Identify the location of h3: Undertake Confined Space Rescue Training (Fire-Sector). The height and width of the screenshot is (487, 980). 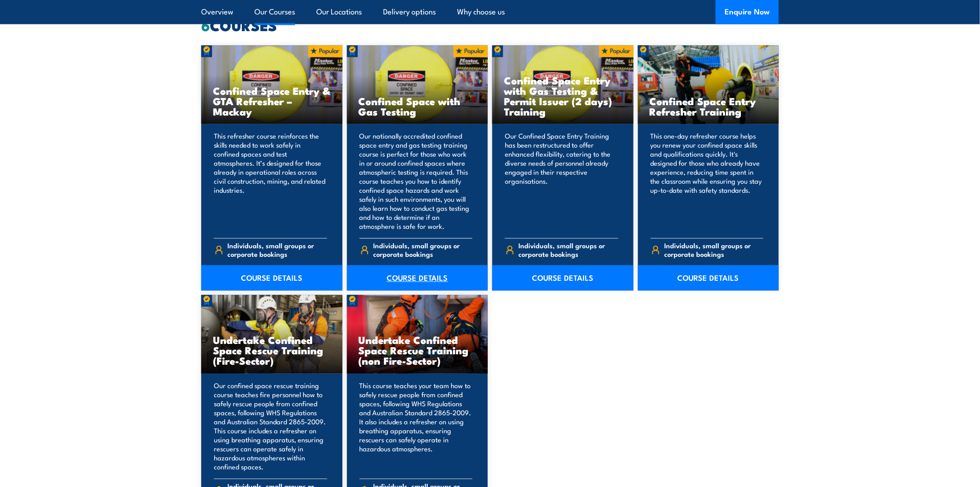
(271, 350).